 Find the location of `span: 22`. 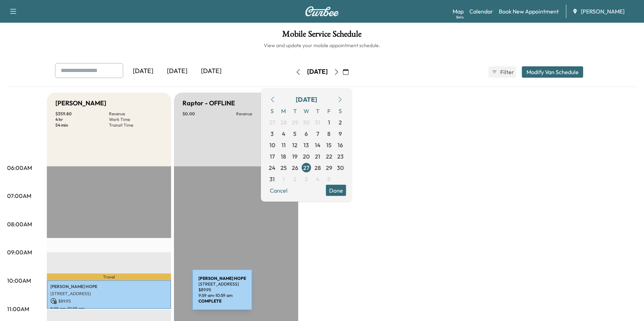

span: 22 is located at coordinates (329, 156).